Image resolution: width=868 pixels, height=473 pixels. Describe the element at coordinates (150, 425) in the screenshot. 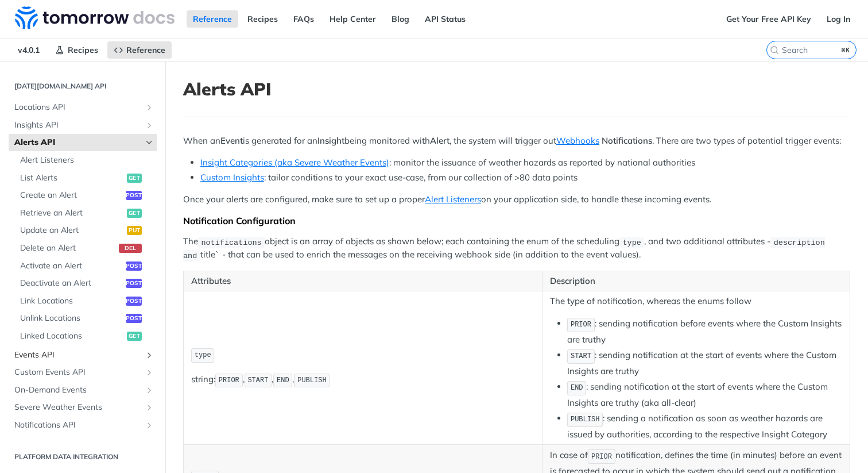

I see `button: Show subpages for Notifications API` at that location.